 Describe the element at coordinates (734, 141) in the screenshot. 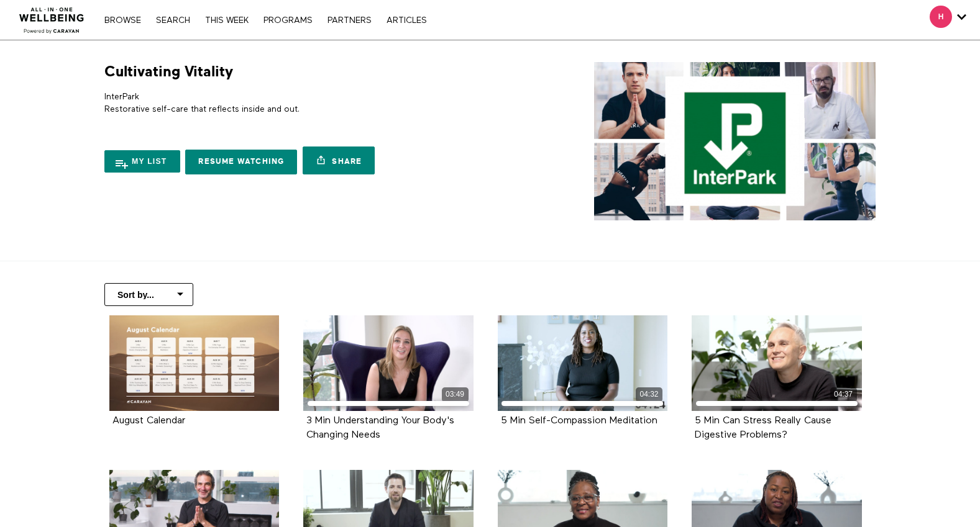

I see `img: Cultivating Vitality` at that location.